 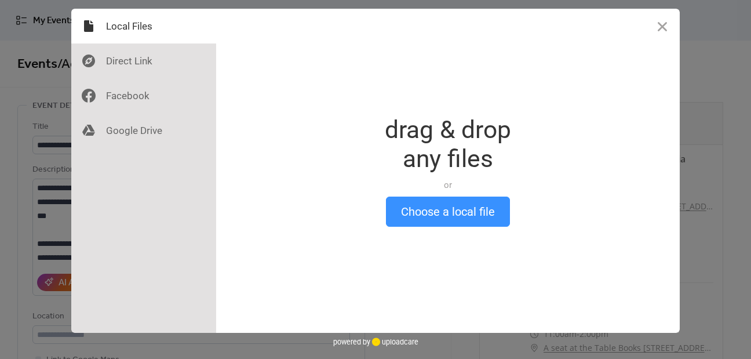 I want to click on button: Close, so click(x=663, y=26).